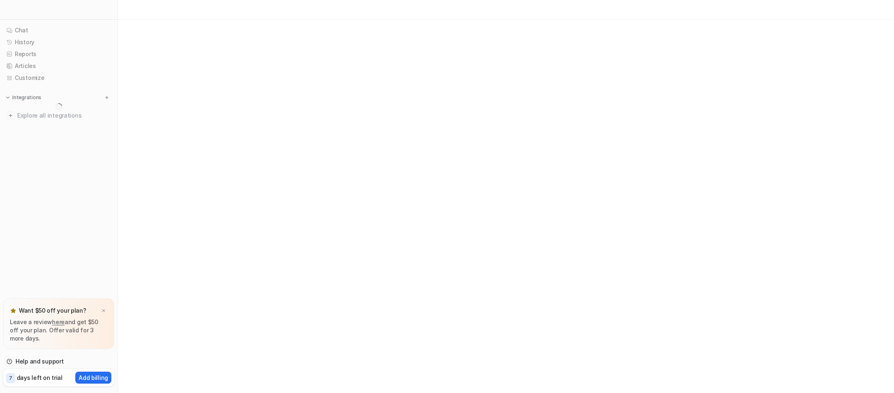 Image resolution: width=894 pixels, height=393 pixels. Describe the element at coordinates (11, 115) in the screenshot. I see `img: explore all integrations` at that location.